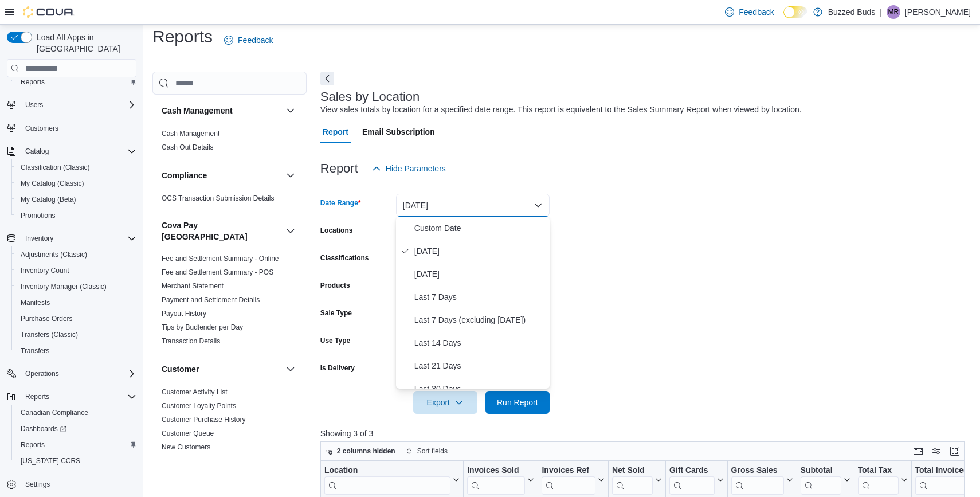  What do you see at coordinates (44, 428) in the screenshot?
I see `span: Dashboards` at bounding box center [44, 428].